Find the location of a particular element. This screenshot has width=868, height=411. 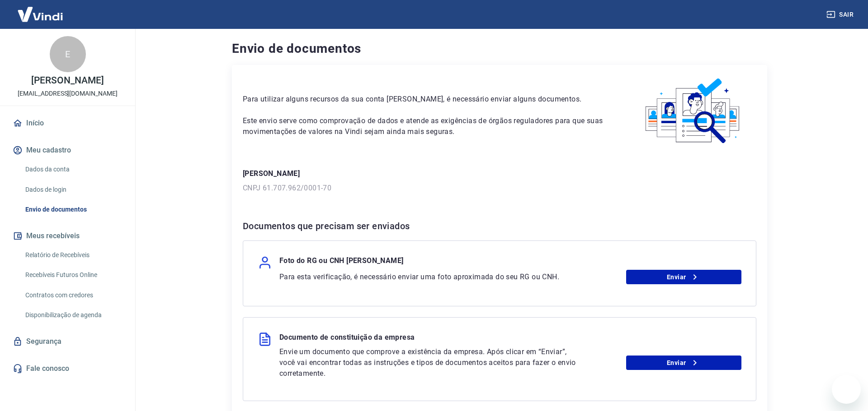

p: CNPJ 61.707.962/0001-70 is located at coordinates (500, 188).